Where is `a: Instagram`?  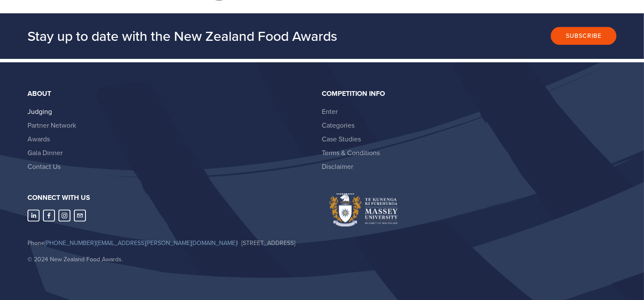
a: Instagram is located at coordinates (64, 216).